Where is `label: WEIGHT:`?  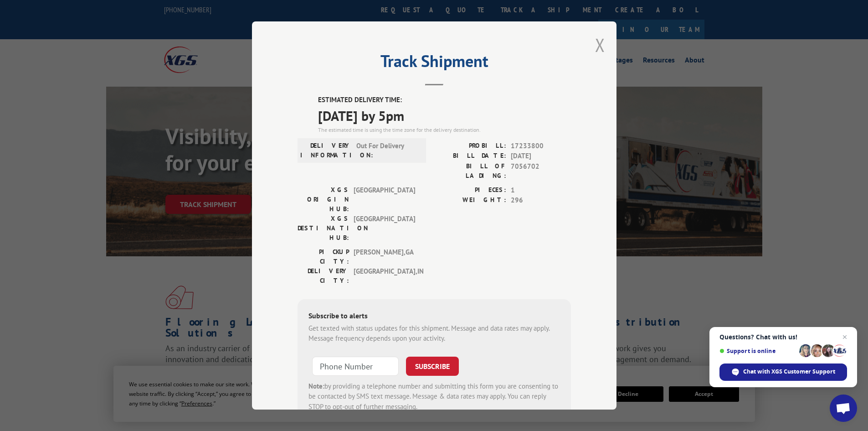 label: WEIGHT: is located at coordinates (470, 200).